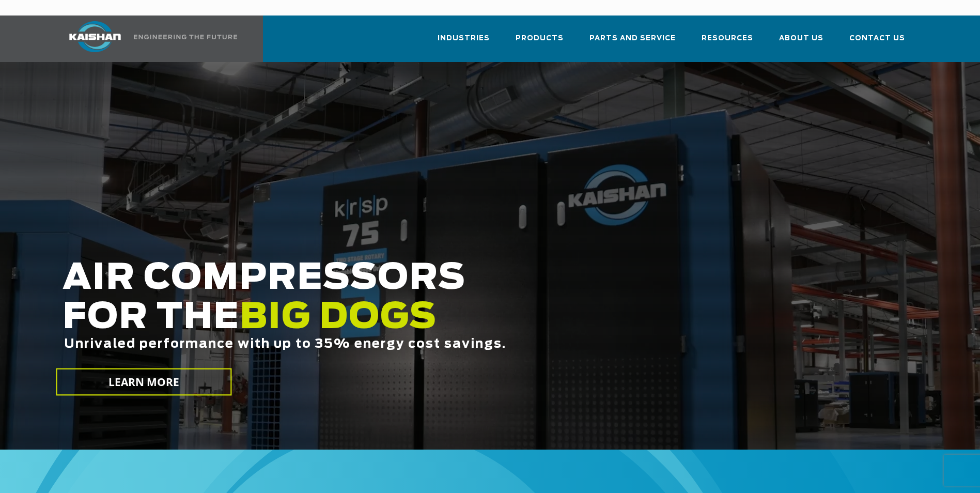  I want to click on span: Contact Us, so click(877, 38).